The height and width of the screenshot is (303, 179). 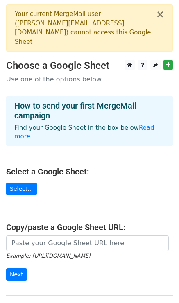 I want to click on a: Read more..., so click(x=84, y=132).